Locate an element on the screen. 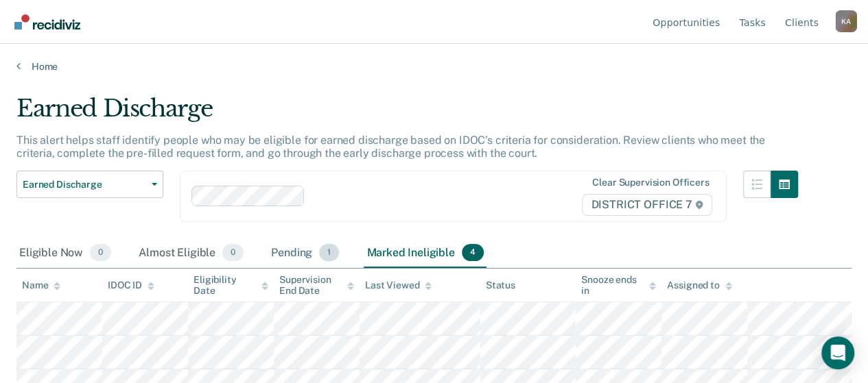  button: Profile dropdown button is located at coordinates (846, 21).